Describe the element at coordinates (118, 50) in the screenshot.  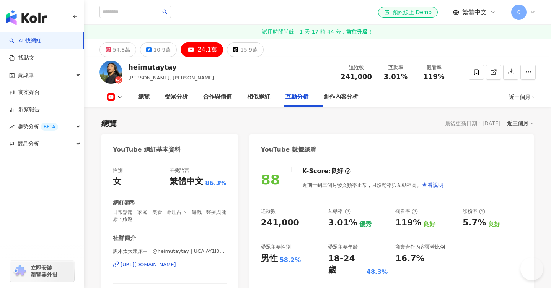
I see `button: 54.8萬` at that location.